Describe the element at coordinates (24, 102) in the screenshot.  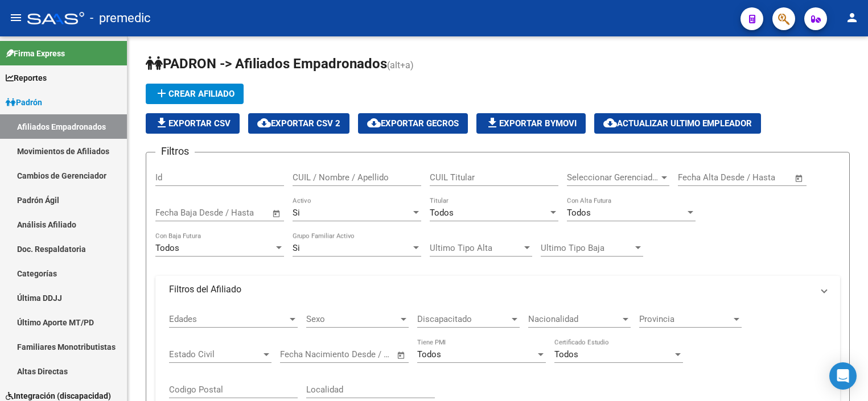
I see `span: Padrón` at that location.